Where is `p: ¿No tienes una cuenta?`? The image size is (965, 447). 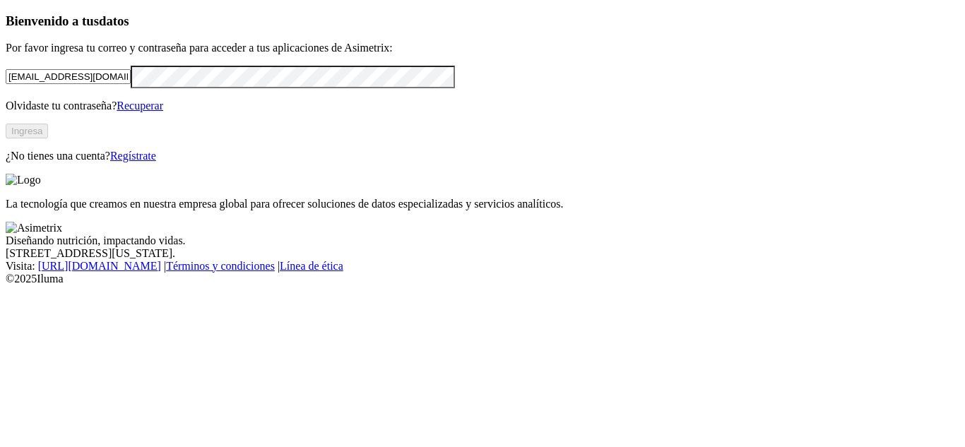 p: ¿No tienes una cuenta? is located at coordinates (482, 156).